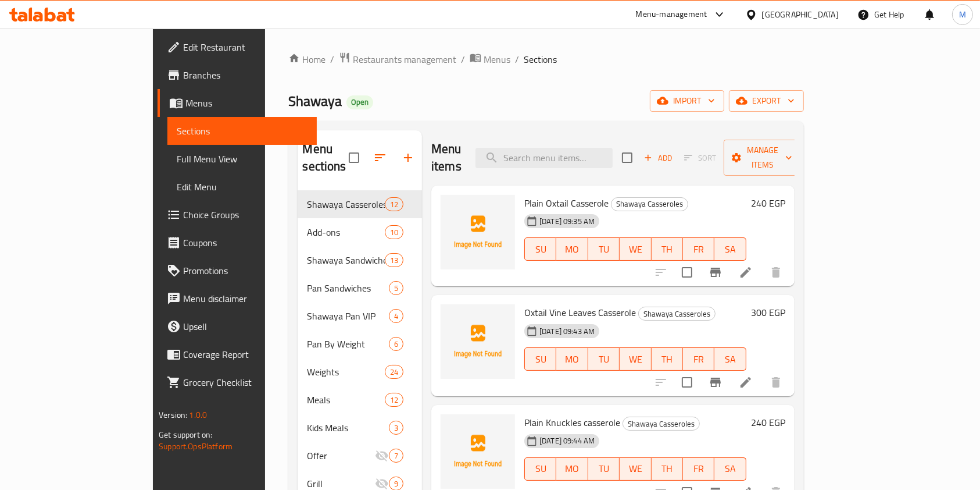 This screenshot has height=490, width=980. I want to click on span: Menus, so click(497, 59).